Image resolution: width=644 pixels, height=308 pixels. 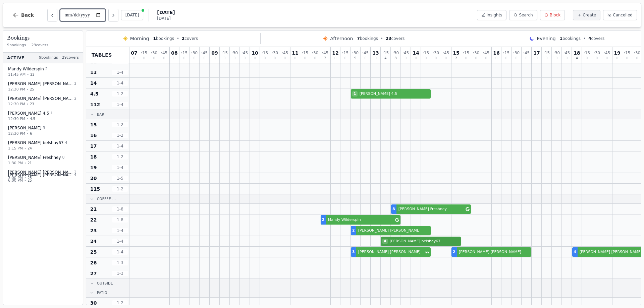 What do you see at coordinates (214, 53) in the screenshot?
I see `span: 09` at bounding box center [214, 53].